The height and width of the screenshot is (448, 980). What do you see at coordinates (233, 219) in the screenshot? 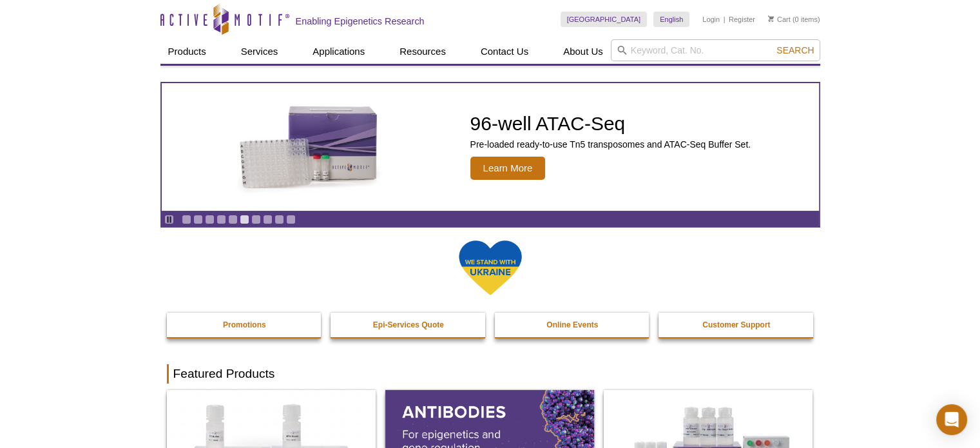
I see `a: Go to slide 5` at bounding box center [233, 219].